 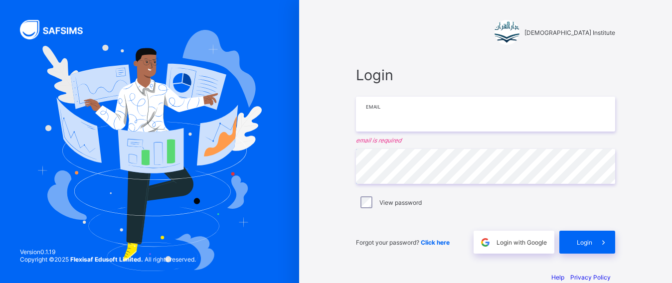 I want to click on span: Forgot your password?, so click(x=403, y=242).